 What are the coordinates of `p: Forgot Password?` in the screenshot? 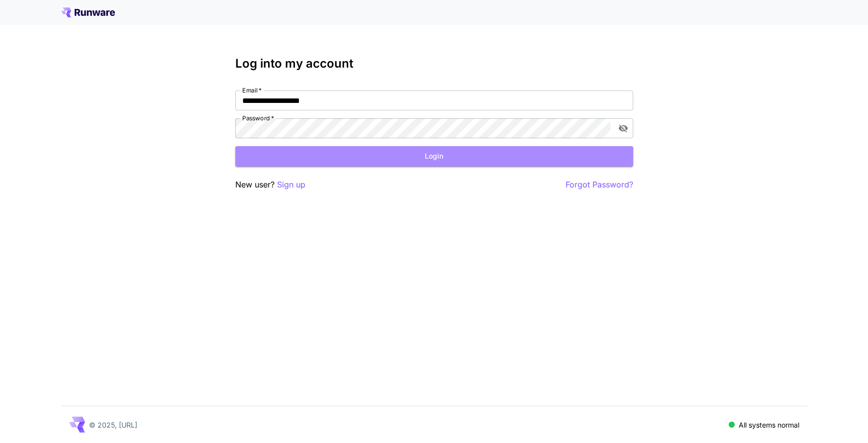 It's located at (599, 185).